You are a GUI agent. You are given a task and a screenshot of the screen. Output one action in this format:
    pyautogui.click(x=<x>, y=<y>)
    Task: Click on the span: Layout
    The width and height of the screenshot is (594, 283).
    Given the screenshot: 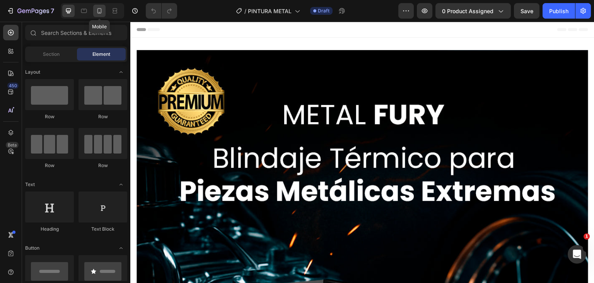 What is the action you would take?
    pyautogui.click(x=33, y=72)
    